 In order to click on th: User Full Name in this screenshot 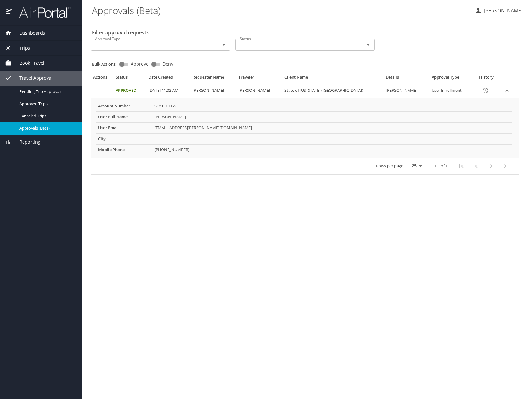, I will do `click(124, 117)`.